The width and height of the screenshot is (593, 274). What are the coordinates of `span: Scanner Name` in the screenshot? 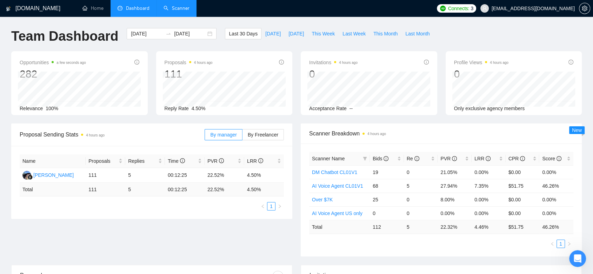 It's located at (328, 159).